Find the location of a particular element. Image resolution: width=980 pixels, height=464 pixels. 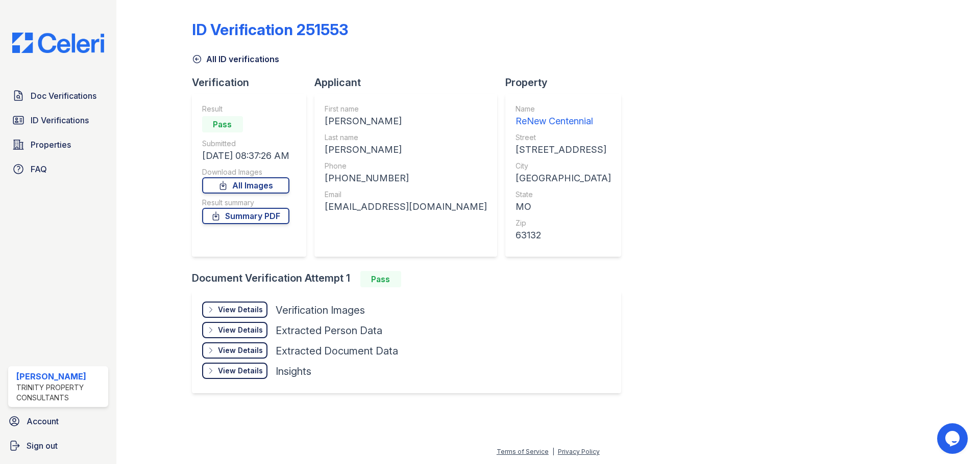

span: FAQ is located at coordinates (38, 169).